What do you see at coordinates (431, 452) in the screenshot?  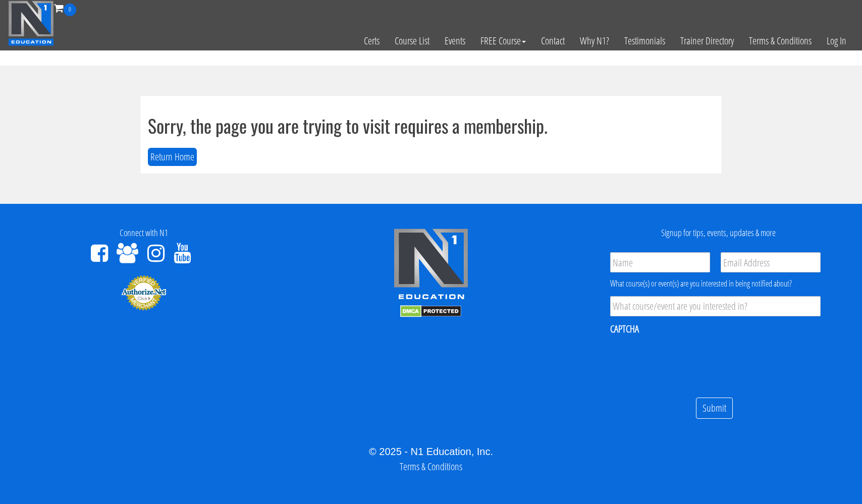 I see `div: © 2025 - N1 Education, Inc.` at bounding box center [431, 452].